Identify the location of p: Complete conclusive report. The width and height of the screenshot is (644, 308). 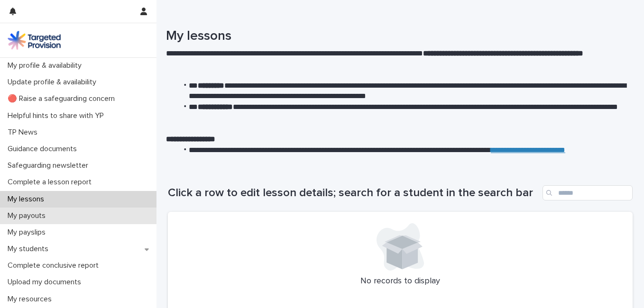
(55, 265).